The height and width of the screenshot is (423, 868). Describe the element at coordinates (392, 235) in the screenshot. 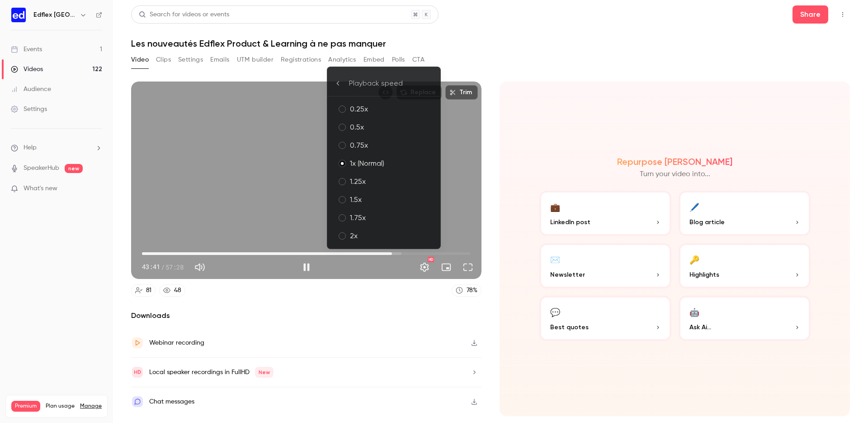

I see `div: 2x` at that location.